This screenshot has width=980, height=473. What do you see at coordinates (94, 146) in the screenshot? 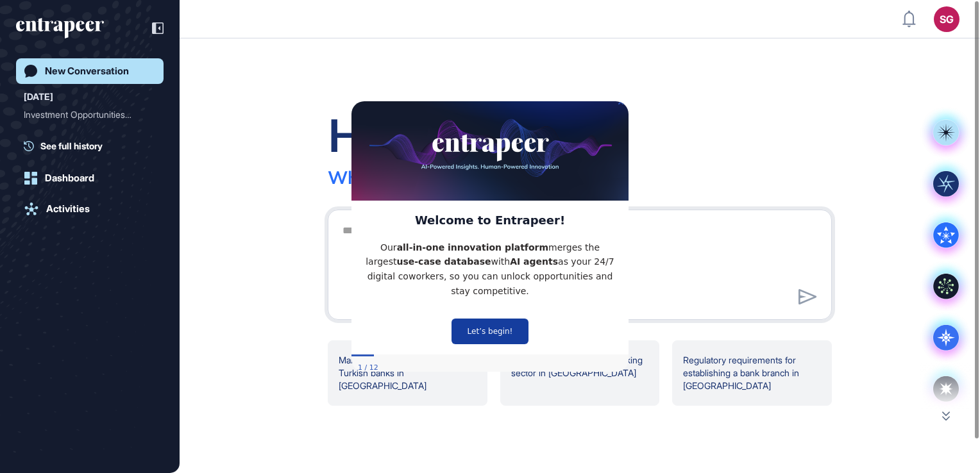
I see `a: See full history` at bounding box center [94, 146].